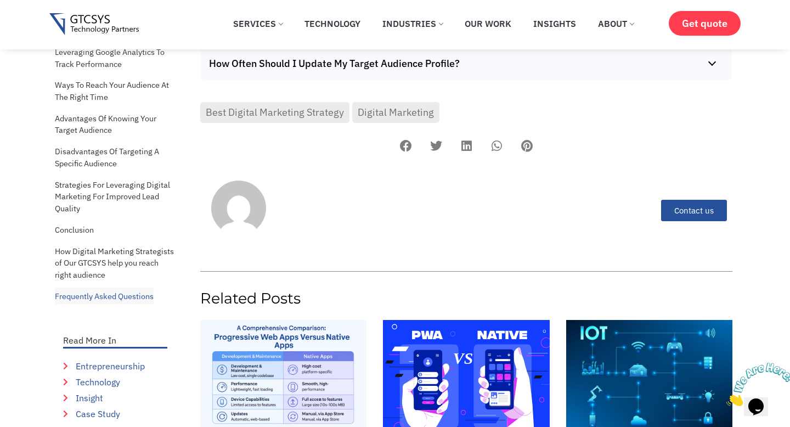  What do you see at coordinates (97, 382) in the screenshot?
I see `span: Technology` at bounding box center [97, 382].